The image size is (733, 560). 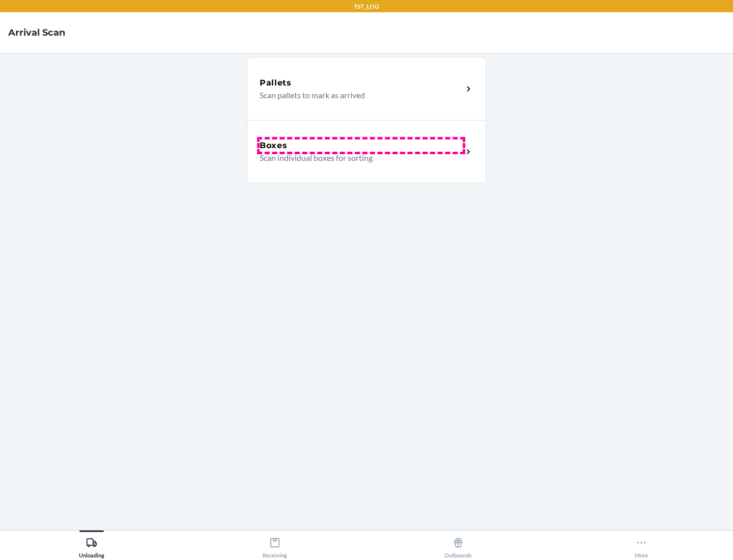 I want to click on div: Outbounds, so click(x=458, y=545).